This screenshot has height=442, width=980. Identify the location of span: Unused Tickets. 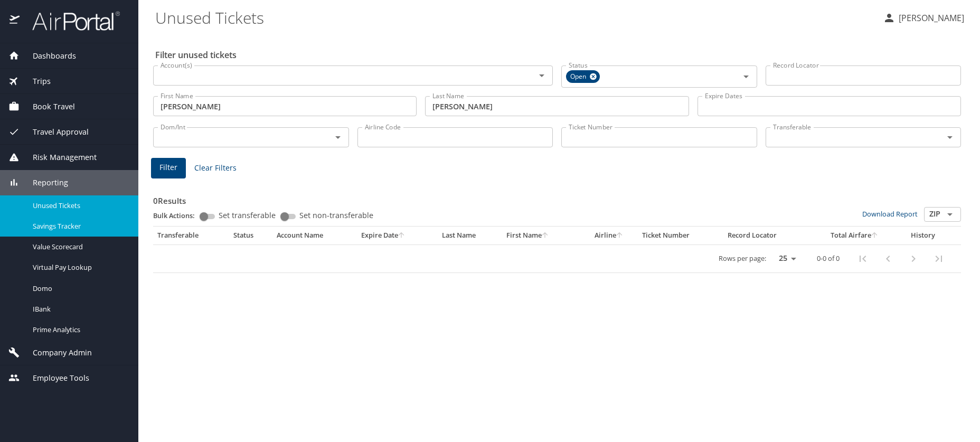
(79, 205).